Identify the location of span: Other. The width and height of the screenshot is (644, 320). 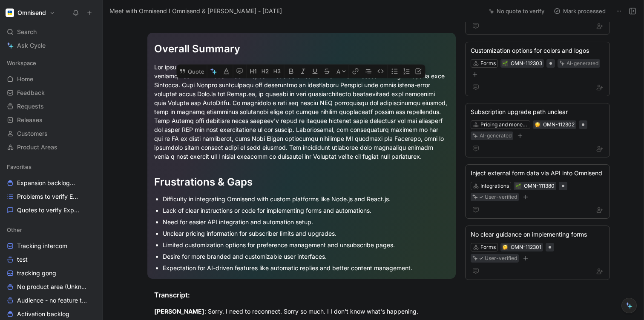
(14, 230).